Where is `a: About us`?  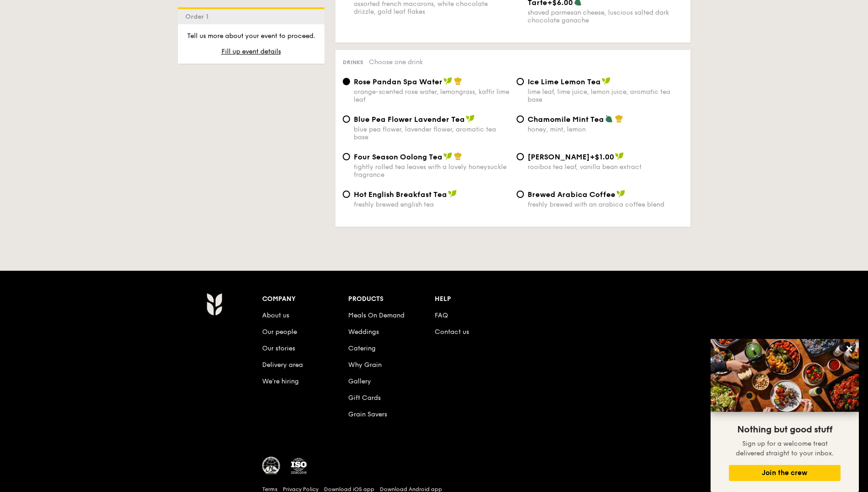
a: About us is located at coordinates (275, 315).